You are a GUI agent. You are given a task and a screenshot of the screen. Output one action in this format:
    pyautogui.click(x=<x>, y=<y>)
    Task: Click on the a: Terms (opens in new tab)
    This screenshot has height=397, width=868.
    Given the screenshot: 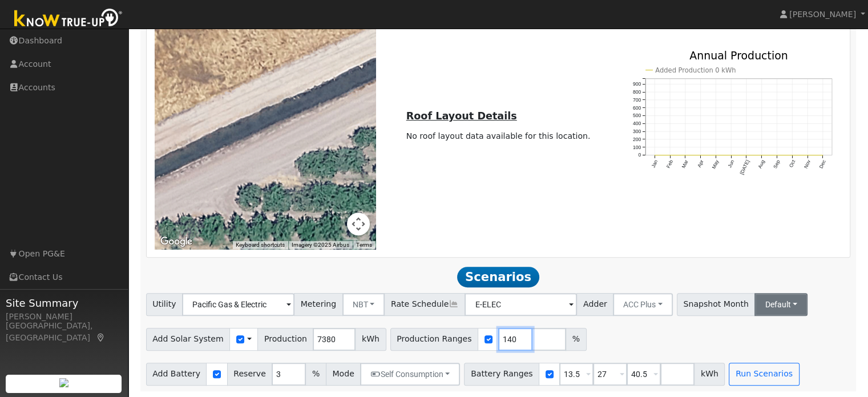 What is the action you would take?
    pyautogui.click(x=364, y=245)
    